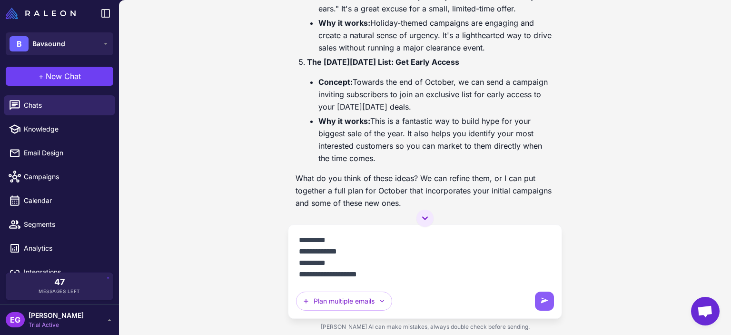 The image size is (731, 335). What do you see at coordinates (66, 200) in the screenshot?
I see `span: Calendar` at bounding box center [66, 200].